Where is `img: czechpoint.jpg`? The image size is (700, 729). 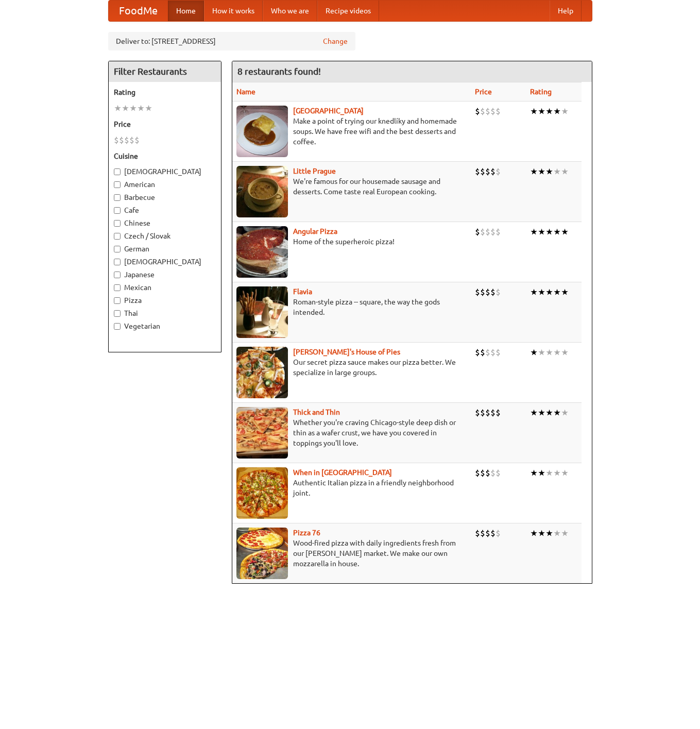 img: czechpoint.jpg is located at coordinates (262, 132).